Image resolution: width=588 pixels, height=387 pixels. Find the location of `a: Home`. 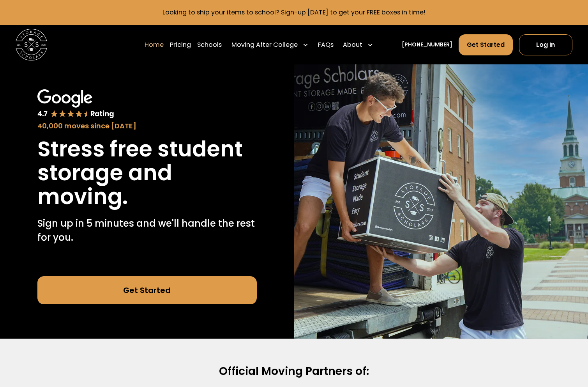

a: Home is located at coordinates (153, 45).